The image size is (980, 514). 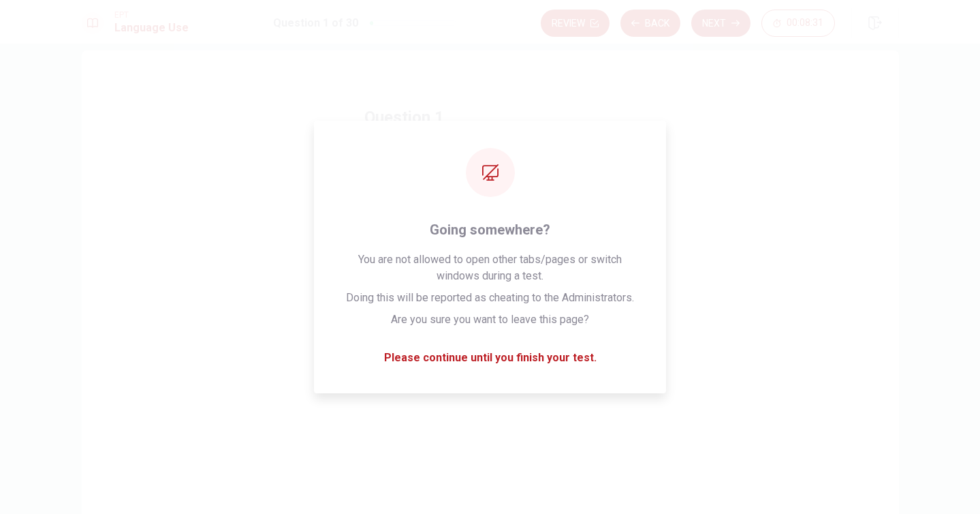 What do you see at coordinates (490, 245) in the screenshot?
I see `button: Bwere finished` at bounding box center [490, 245].